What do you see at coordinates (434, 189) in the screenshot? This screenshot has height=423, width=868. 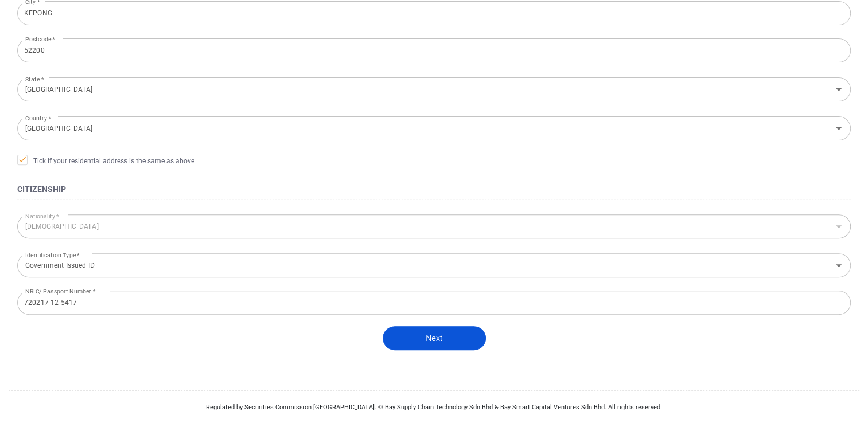 I see `h4: Citizenship` at bounding box center [434, 189].